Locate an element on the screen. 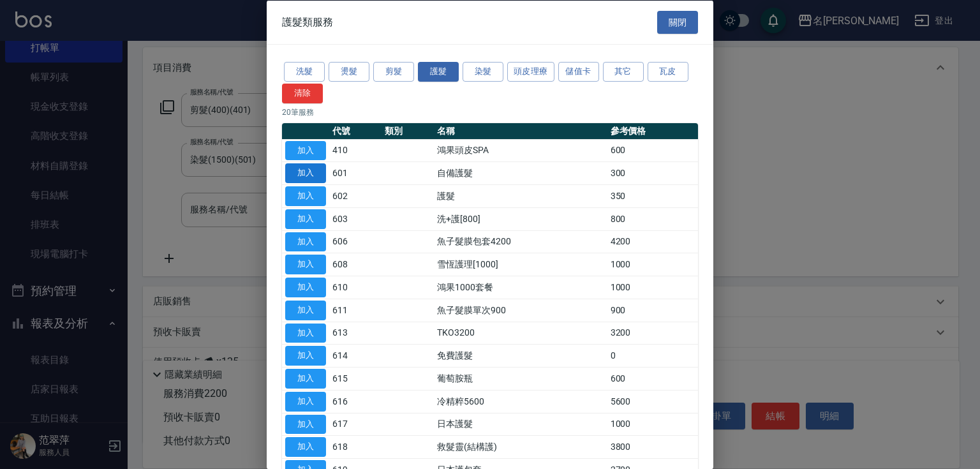 The height and width of the screenshot is (469, 980). td: 3200 is located at coordinates (653, 333).